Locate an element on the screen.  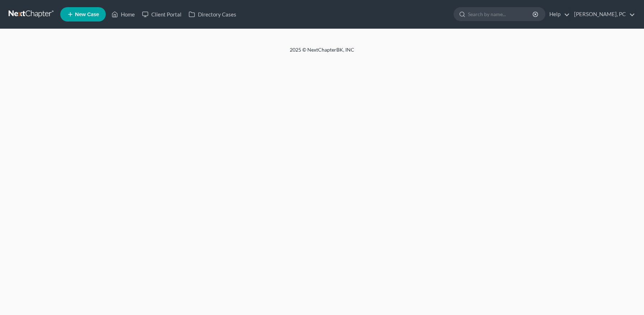
div: 2025 © NextChapterBK, INC is located at coordinates (322, 53).